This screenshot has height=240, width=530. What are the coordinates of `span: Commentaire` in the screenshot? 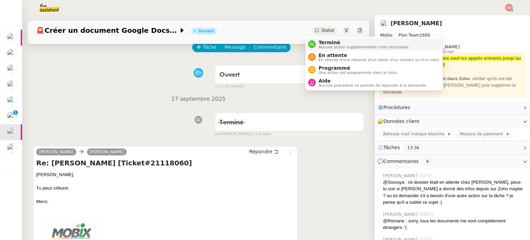 It's located at (270, 47).